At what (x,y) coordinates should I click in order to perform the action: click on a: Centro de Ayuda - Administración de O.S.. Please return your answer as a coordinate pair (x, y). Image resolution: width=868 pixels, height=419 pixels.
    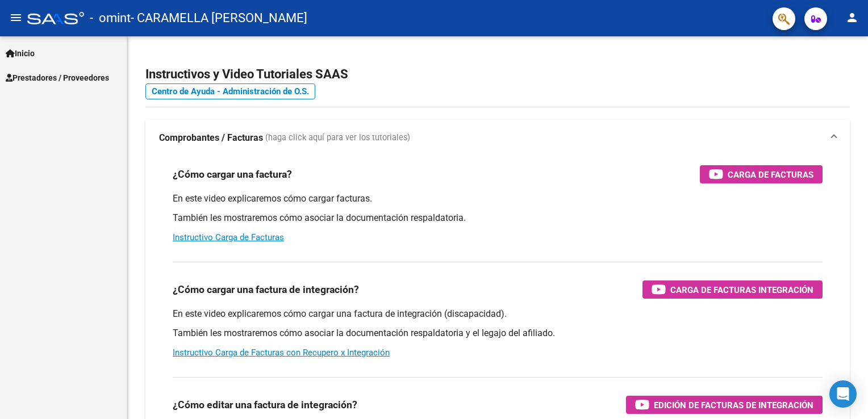
    Looking at the image, I should click on (230, 92).